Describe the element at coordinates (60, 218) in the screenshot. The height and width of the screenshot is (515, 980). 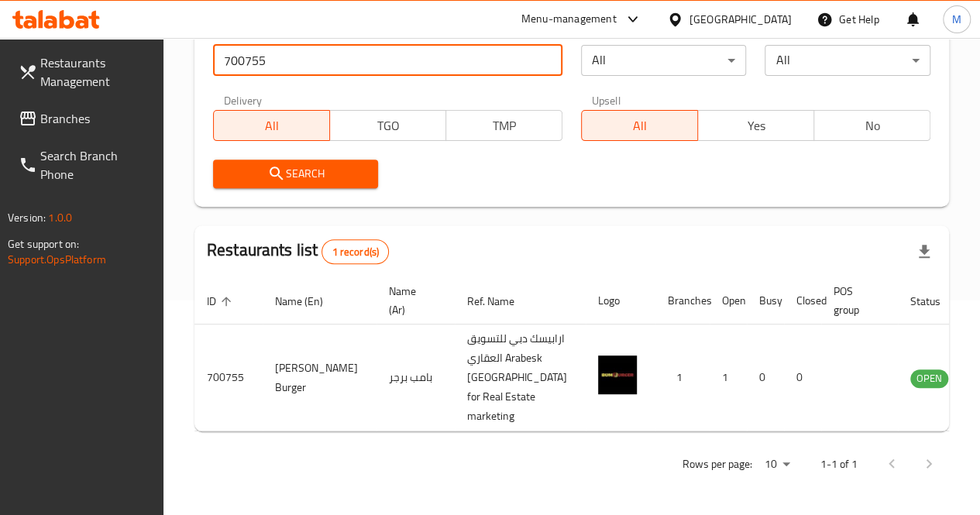
I see `span: 1.0.0` at that location.